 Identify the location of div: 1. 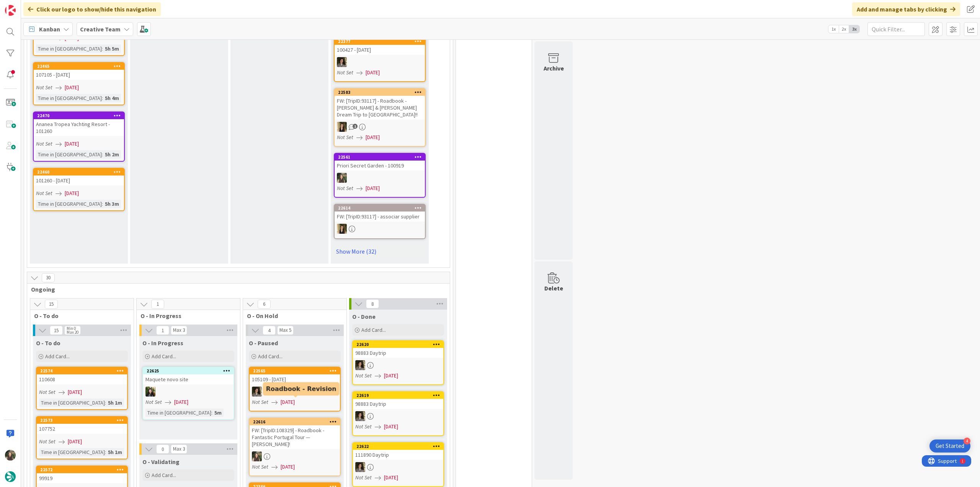
(41, 6).